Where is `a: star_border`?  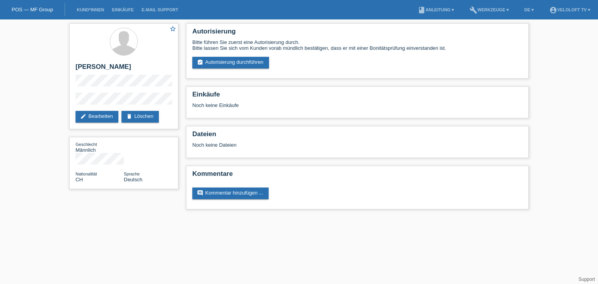 a: star_border is located at coordinates (173, 29).